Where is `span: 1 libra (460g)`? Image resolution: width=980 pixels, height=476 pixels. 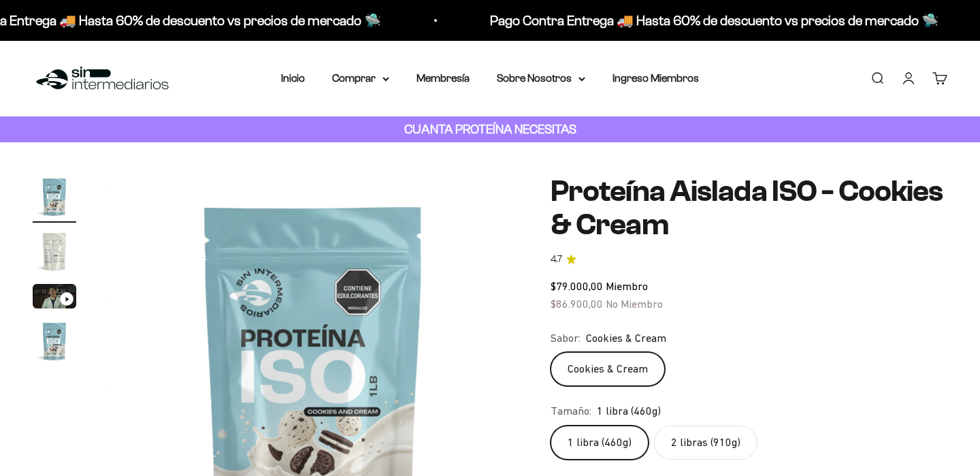
span: 1 libra (460g) is located at coordinates (629, 411).